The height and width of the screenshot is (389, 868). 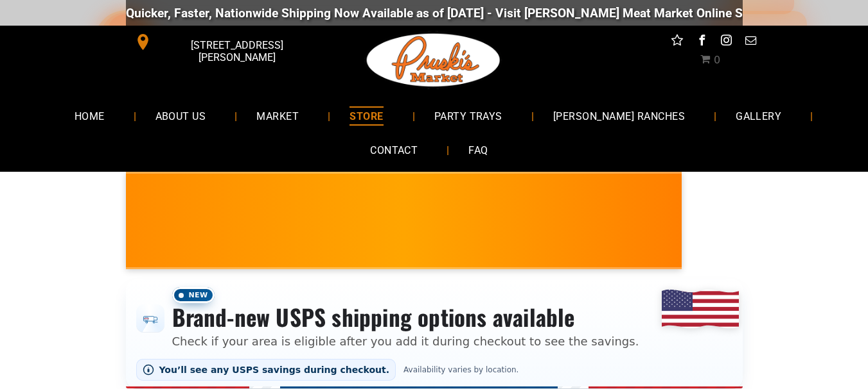 What do you see at coordinates (726, 42) in the screenshot?
I see `a: instagram` at bounding box center [726, 42].